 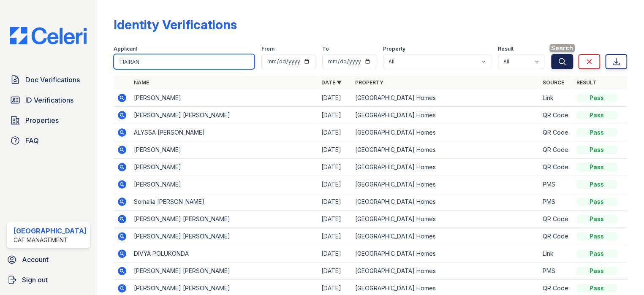 I want to click on a: ID Verifications, so click(x=48, y=100).